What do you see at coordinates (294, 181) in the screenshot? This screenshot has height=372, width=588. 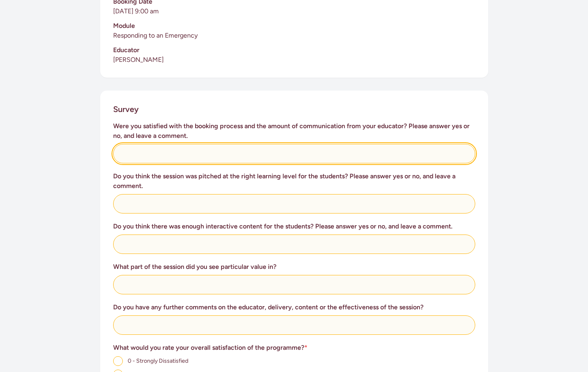 I see `h3: Do you think the session was pitched at the right learning level for the students? Please answer ...` at bounding box center [294, 181].